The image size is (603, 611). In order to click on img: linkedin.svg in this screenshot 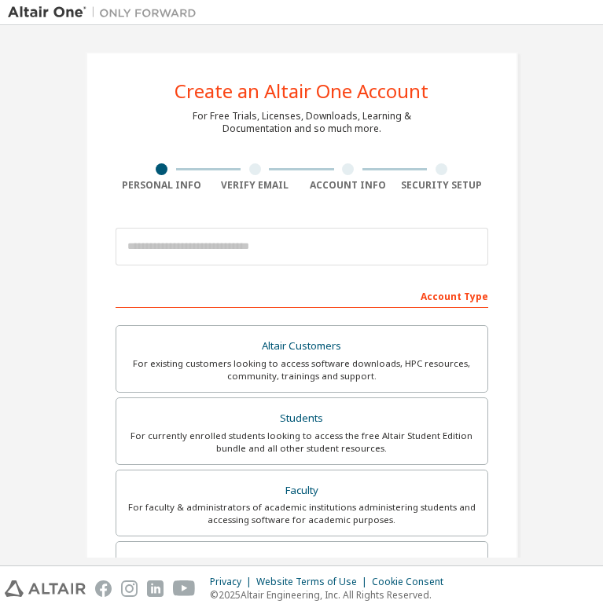, I will do `click(155, 588)`.